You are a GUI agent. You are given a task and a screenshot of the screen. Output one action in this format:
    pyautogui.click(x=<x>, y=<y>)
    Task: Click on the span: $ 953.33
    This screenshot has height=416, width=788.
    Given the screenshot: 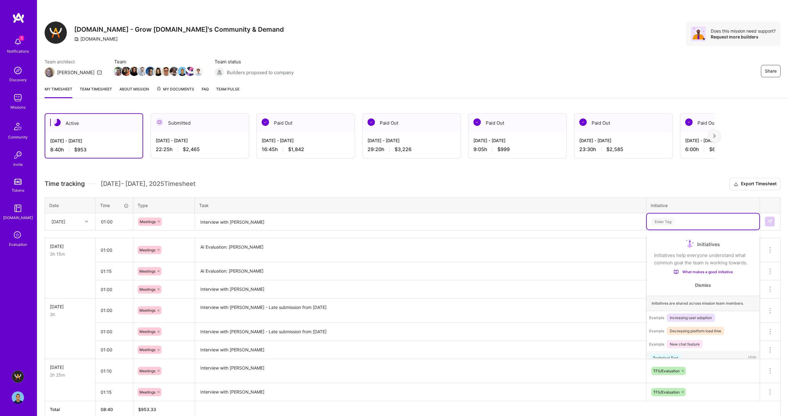 What is the action you would take?
    pyautogui.click(x=147, y=409)
    